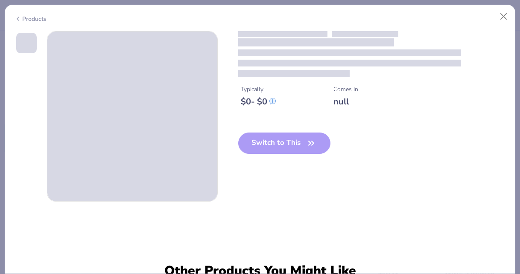  What do you see at coordinates (346, 102) in the screenshot?
I see `div: null` at bounding box center [346, 102].